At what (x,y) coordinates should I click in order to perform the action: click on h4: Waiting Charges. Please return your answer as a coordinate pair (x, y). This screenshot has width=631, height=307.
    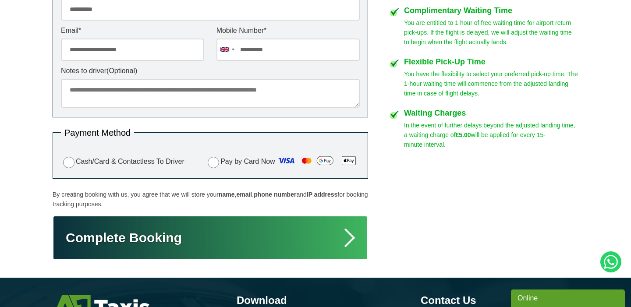
    Looking at the image, I should click on (491, 113).